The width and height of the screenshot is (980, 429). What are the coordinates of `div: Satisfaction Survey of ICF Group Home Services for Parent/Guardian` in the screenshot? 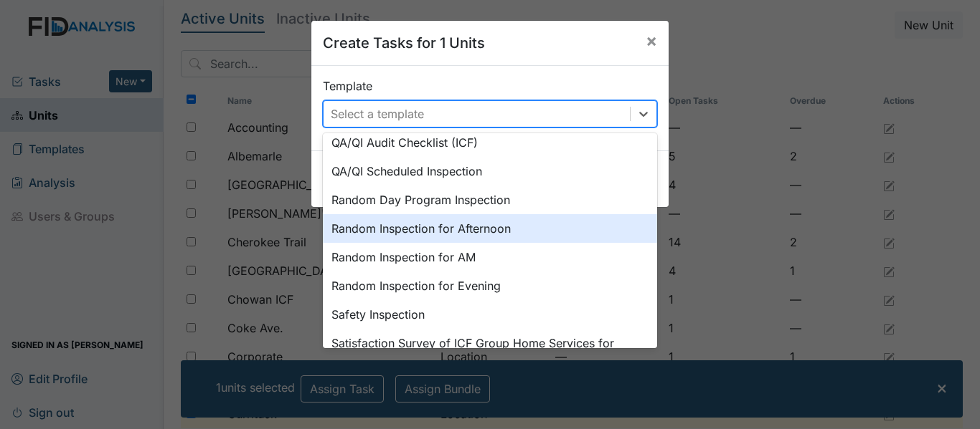 It's located at (490, 352).